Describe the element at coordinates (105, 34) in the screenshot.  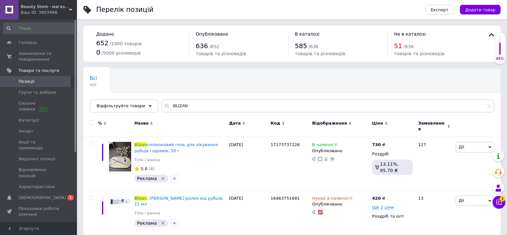
I see `span: Додано` at that location.